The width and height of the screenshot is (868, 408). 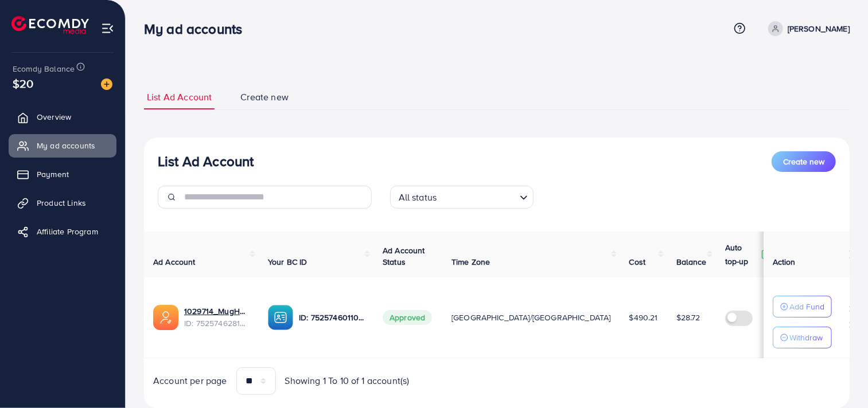 I want to click on h3: List Ad Account, so click(x=205, y=161).